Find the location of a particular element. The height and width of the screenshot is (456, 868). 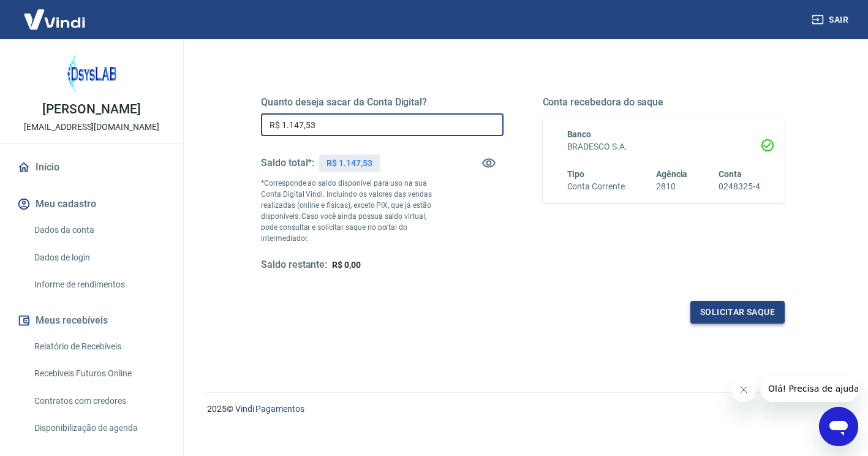

span: Banco is located at coordinates (580, 134).